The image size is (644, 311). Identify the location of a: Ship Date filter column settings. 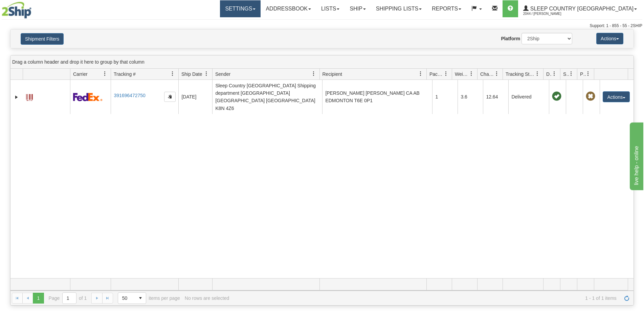
(206, 74).